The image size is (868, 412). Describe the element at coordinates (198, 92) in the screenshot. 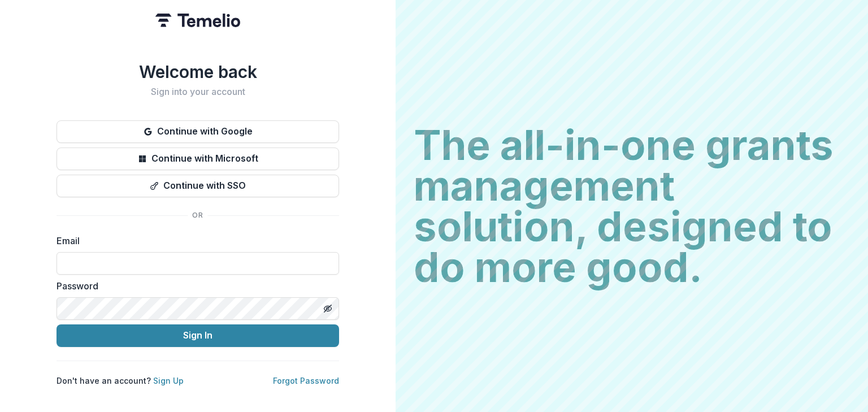

I see `h2: Sign into your account` at that location.